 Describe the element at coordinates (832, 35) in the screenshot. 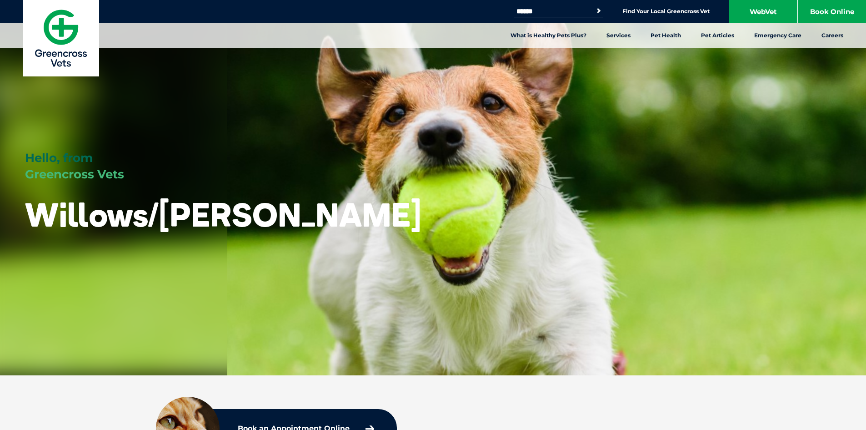

I see `a: Careers` at that location.